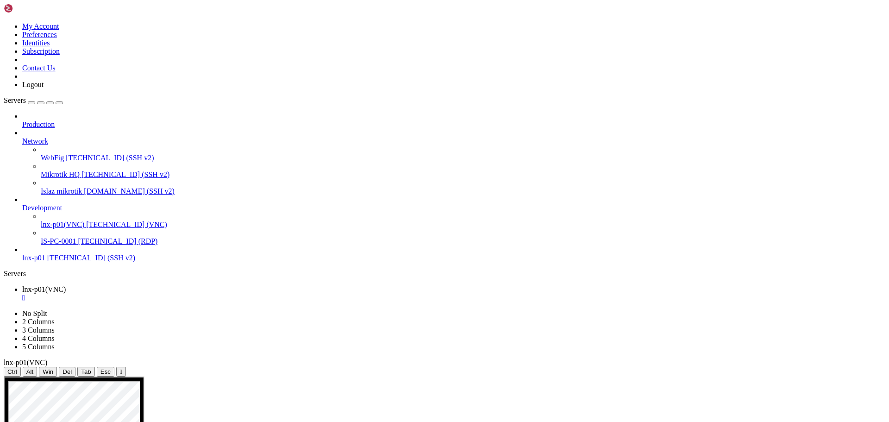 The width and height of the screenshot is (889, 422). What do you see at coordinates (12, 371) in the screenshot?
I see `span: Ctrl` at bounding box center [12, 371].